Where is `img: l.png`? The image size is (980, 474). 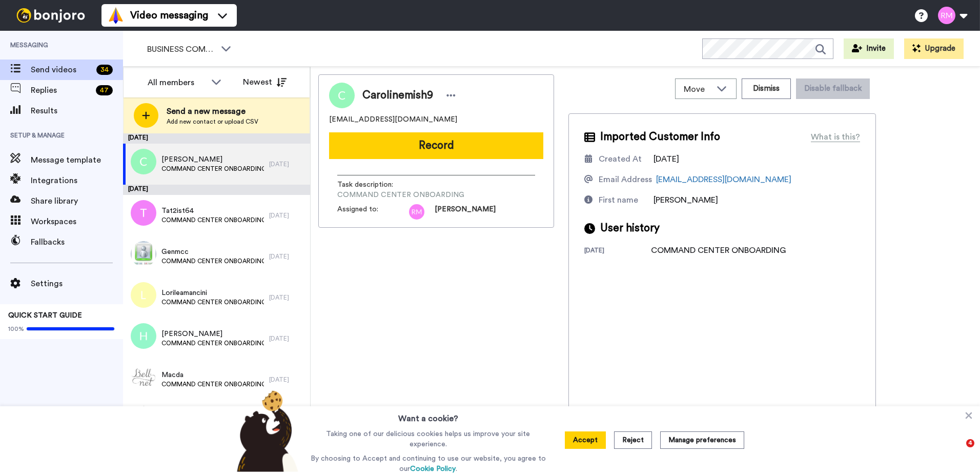
img: l.png is located at coordinates (143, 295).